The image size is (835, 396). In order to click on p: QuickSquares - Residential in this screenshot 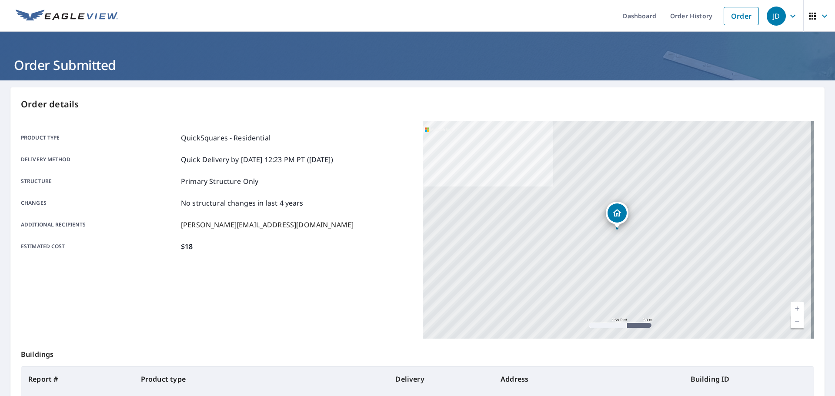, I will do `click(226, 138)`.